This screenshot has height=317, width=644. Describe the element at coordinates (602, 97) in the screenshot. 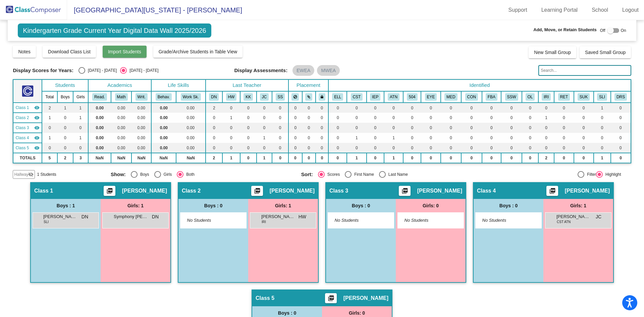

I see `th: Speech/Language Services` at that location.